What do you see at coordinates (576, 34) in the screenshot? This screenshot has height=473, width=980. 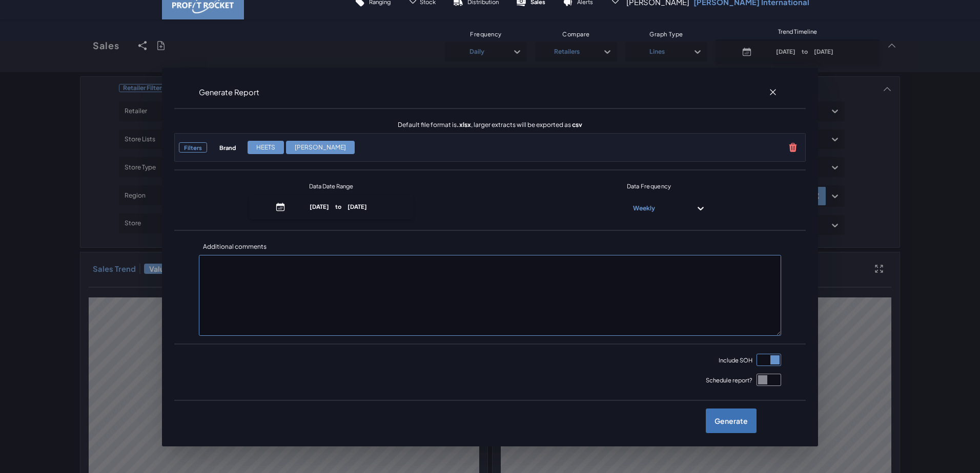 I see `span: Compare` at bounding box center [576, 34].